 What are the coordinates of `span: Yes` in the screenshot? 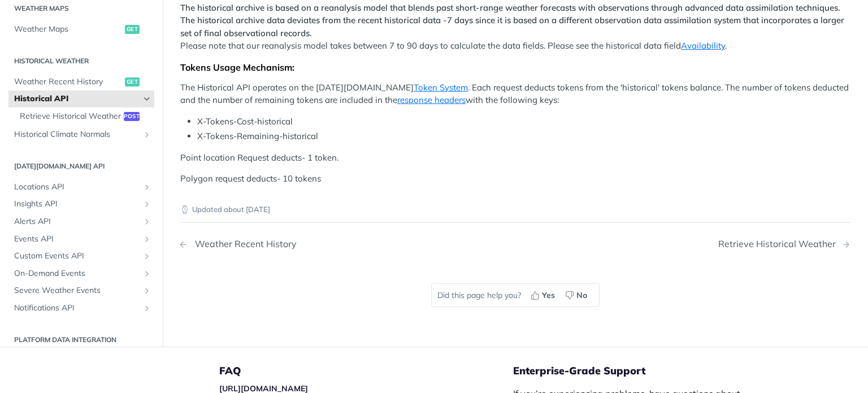 It's located at (548, 295).